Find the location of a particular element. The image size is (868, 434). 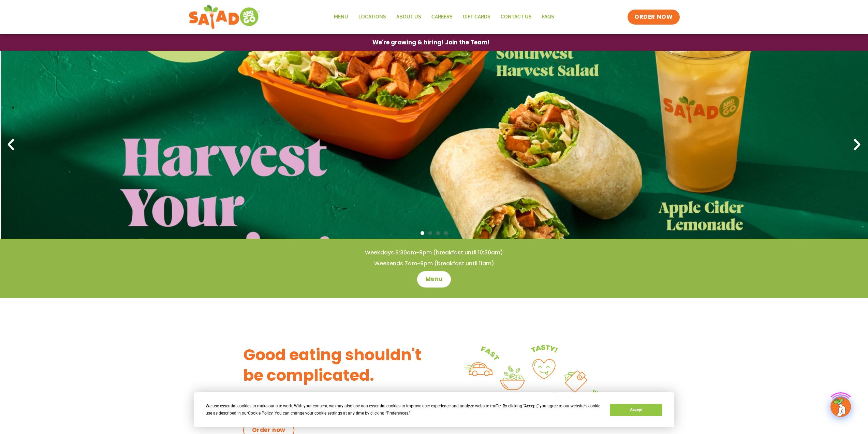

div: Next slide is located at coordinates (857, 145).